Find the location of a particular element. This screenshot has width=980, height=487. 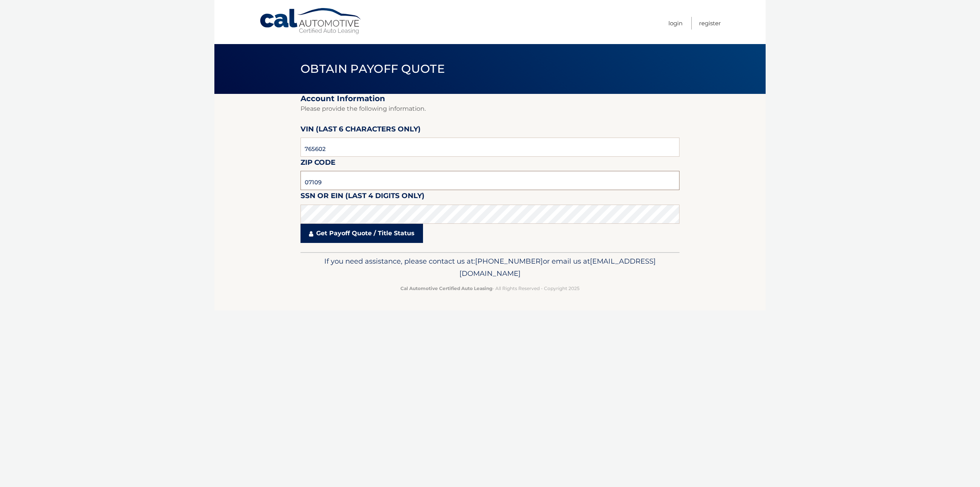

a: Login is located at coordinates (676, 23).